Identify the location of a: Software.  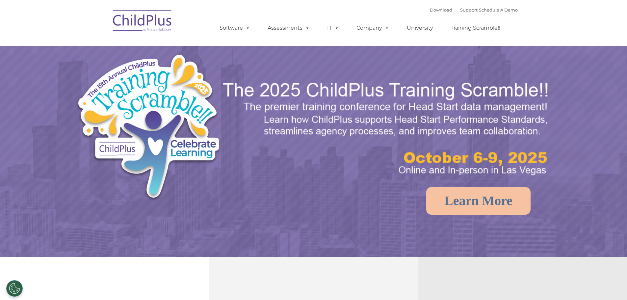
(235, 28).